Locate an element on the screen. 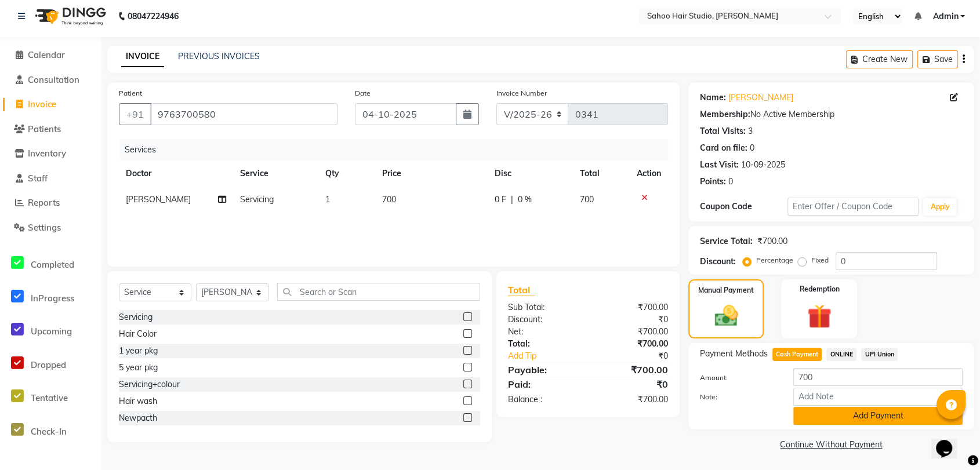 Image resolution: width=980 pixels, height=470 pixels. a: INVOICE is located at coordinates (142, 57).